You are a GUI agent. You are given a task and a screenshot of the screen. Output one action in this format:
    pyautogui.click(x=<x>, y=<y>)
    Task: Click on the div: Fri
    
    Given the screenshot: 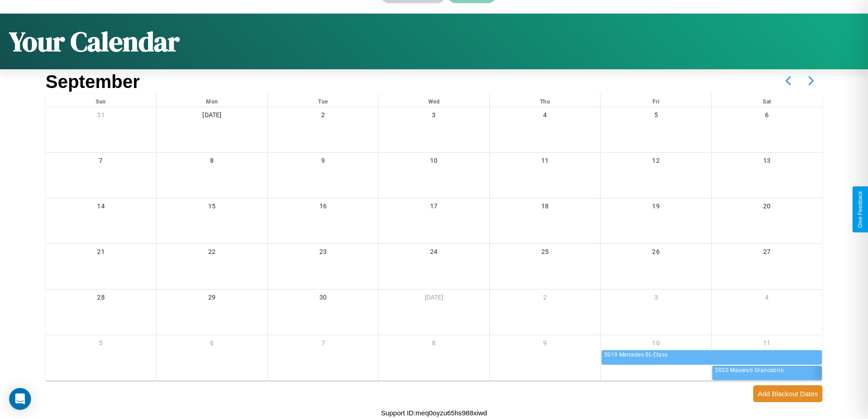 What is the action you would take?
    pyautogui.click(x=656, y=101)
    